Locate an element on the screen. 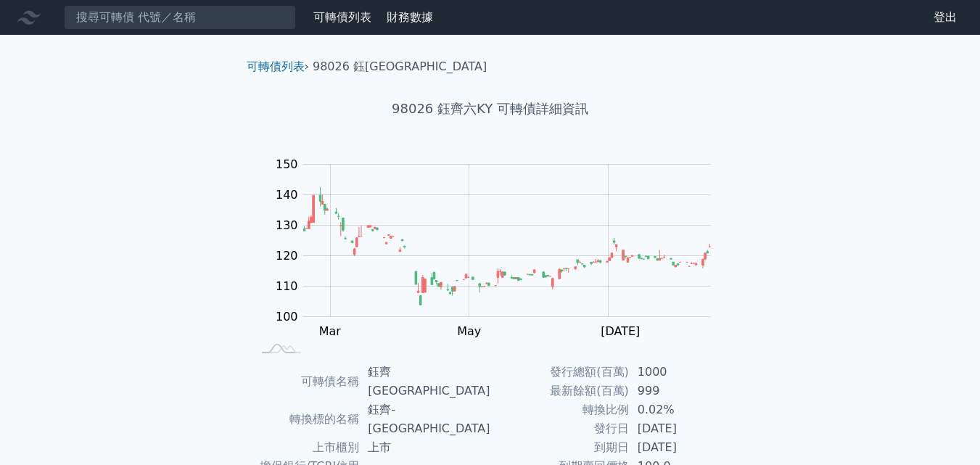  td: 到期日 is located at coordinates (559, 448).